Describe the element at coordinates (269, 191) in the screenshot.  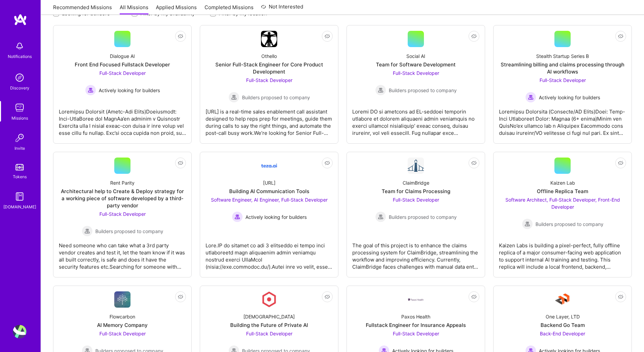
I see `div: Building AI Communication Tools` at that location.